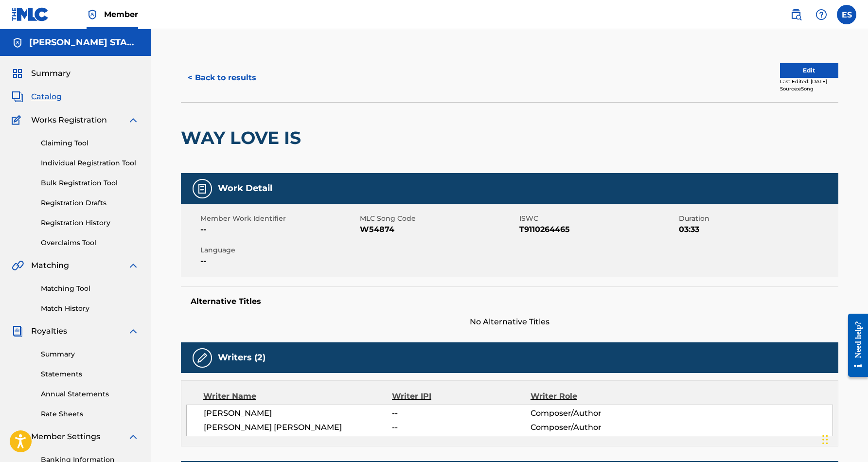 Image resolution: width=868 pixels, height=462 pixels. Describe the element at coordinates (202, 358) in the screenshot. I see `img: Writers` at that location.